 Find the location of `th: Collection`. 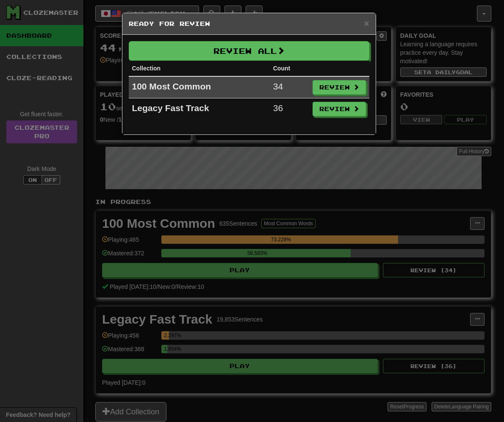

th: Collection is located at coordinates (199, 68).